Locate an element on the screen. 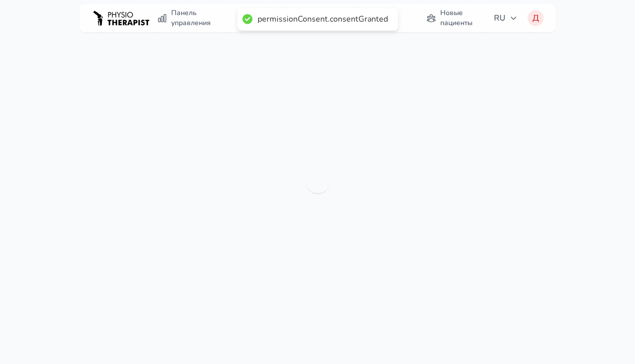 The image size is (635, 364). div: permissionConsent.consentGranted is located at coordinates (323, 19).